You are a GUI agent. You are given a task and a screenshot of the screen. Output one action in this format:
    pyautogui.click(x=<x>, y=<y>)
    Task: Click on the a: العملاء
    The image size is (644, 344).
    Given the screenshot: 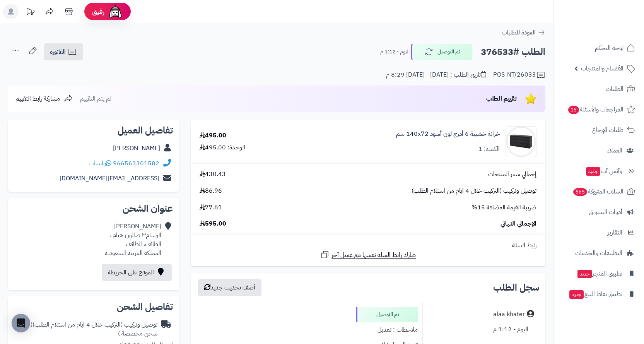 What is the action you would take?
    pyautogui.click(x=599, y=150)
    